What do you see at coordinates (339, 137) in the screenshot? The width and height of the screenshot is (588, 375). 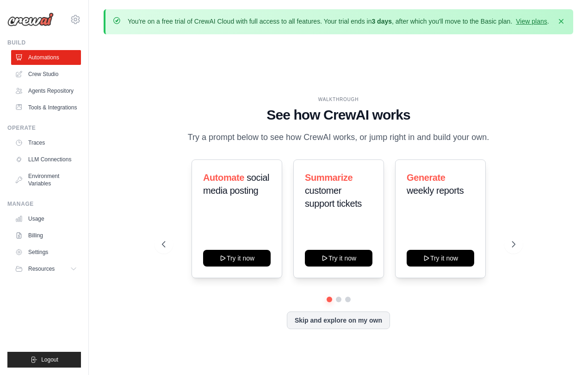 I see `p: Try a prompt below to see how CrewAI works, or jump right in and build your own.` at bounding box center [339, 137].